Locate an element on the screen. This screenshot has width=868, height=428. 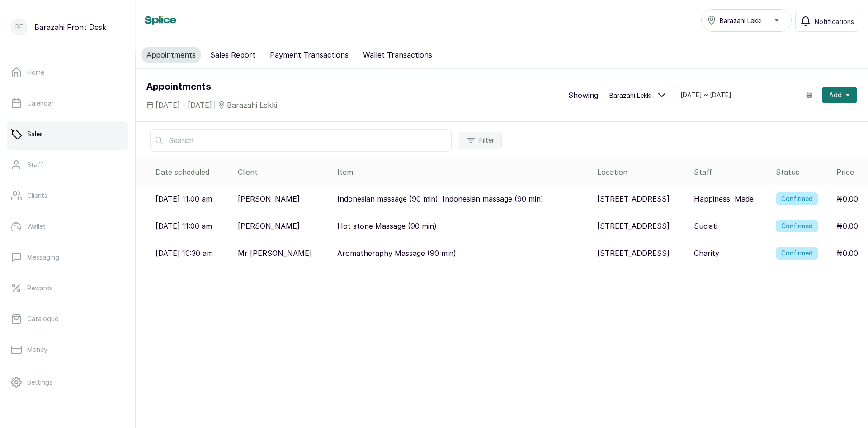
p: Sales is located at coordinates (35, 134).